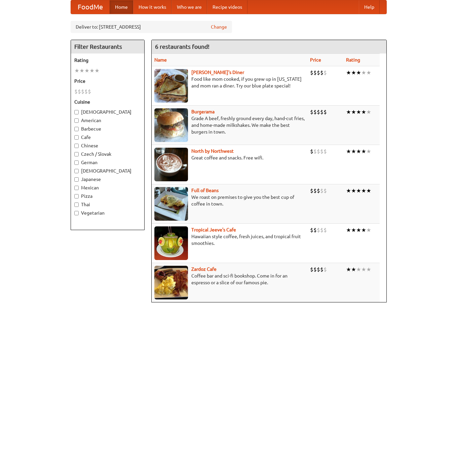  I want to click on label: German, so click(107, 162).